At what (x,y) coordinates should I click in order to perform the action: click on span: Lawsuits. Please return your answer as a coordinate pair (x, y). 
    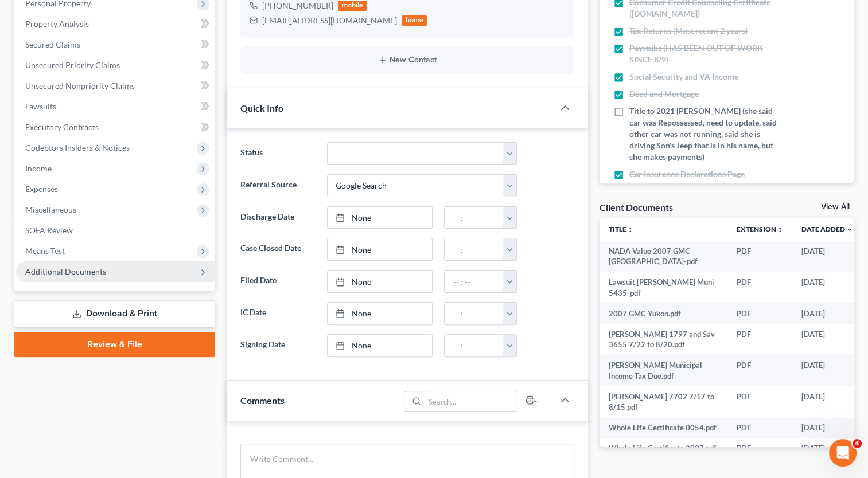
    Looking at the image, I should click on (41, 106).